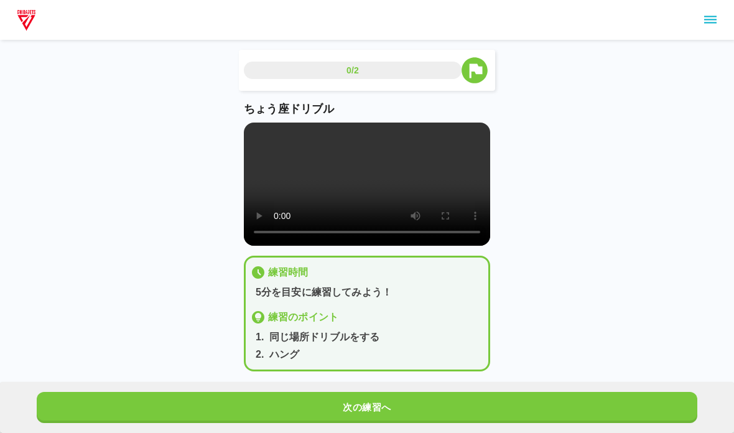  Describe the element at coordinates (325, 337) in the screenshot. I see `p: 同じ場所ドリブルをする` at that location.